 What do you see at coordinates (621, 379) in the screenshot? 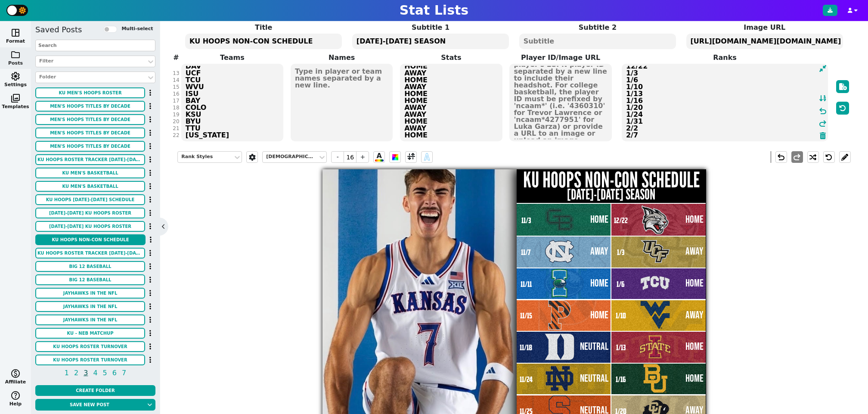
I see `span: 1/16` at bounding box center [621, 379].